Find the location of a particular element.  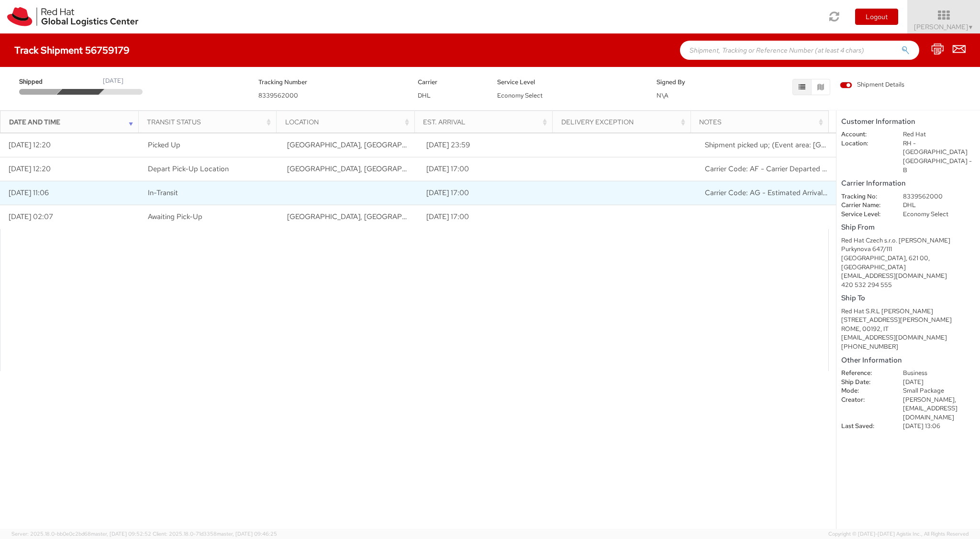

div: 420 532 294 555 is located at coordinates (908, 285).